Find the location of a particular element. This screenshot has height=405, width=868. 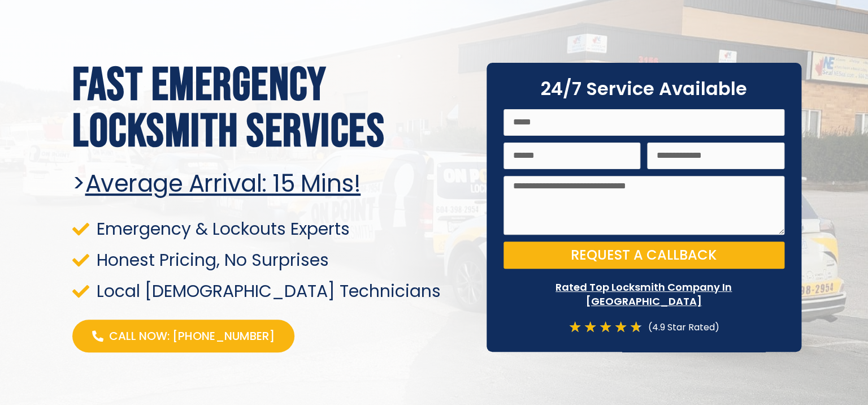

u: Average arrival: 15 Mins! is located at coordinates (223, 184).